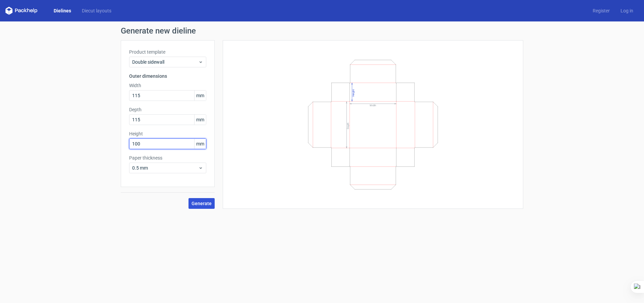  Describe the element at coordinates (168, 76) in the screenshot. I see `h3: Outer dimensions` at that location.